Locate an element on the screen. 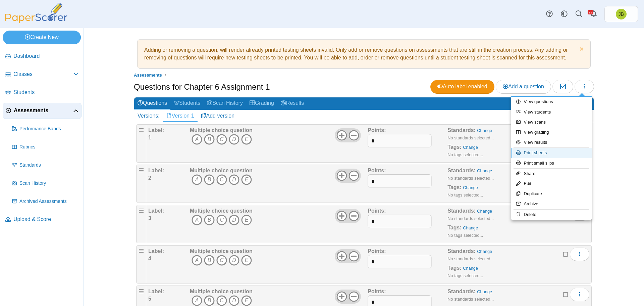  div: Versions: is located at coordinates (149, 116).